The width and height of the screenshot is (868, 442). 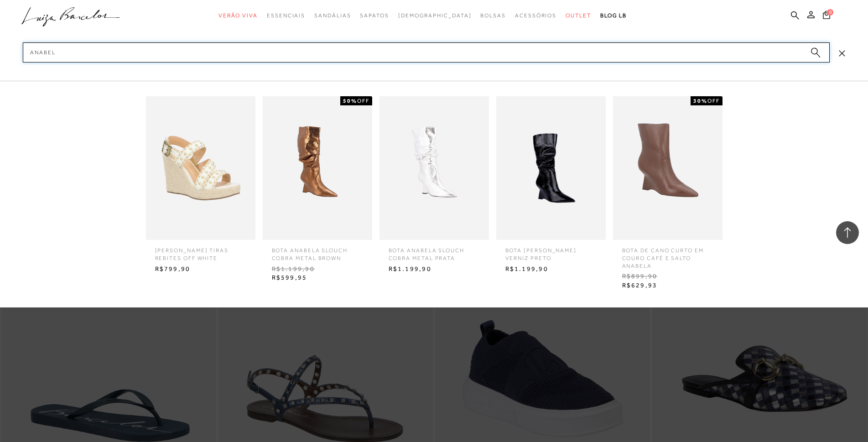 What do you see at coordinates (434, 185) in the screenshot?
I see `a: BOTA ANABELA SLOUCH COBRA METAL PRATA BOTA ANABELA SLOUCH COBRA METAL PRATA R$1.199,90` at bounding box center [434, 185].